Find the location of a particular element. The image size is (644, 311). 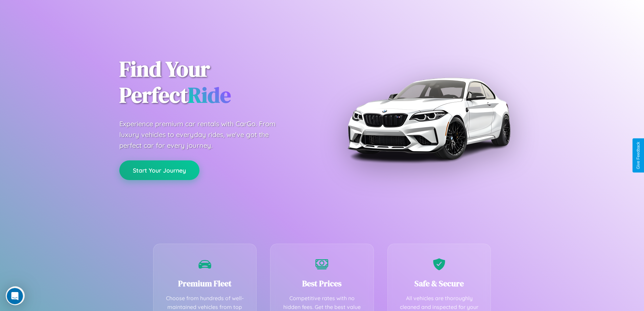

div: Give Feedback is located at coordinates (638, 156).